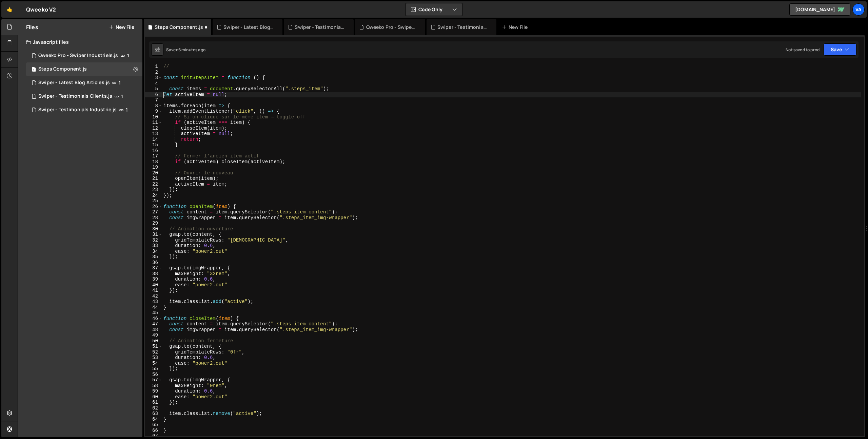 The width and height of the screenshot is (868, 439). Describe the element at coordinates (154, 324) in the screenshot. I see `div: 47` at that location.